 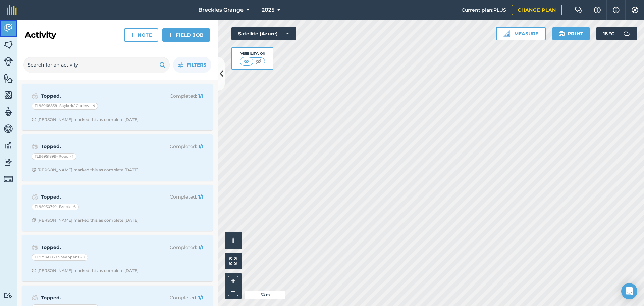 I want to click on a: Field Job, so click(x=186, y=35).